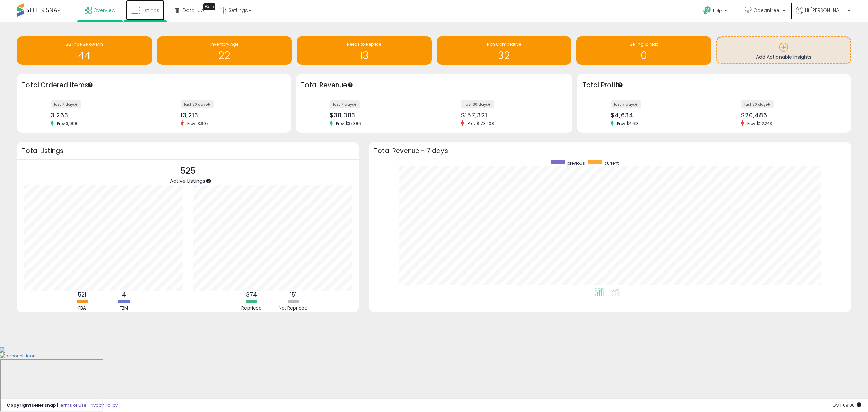 Image resolution: width=868 pixels, height=412 pixels. Describe the element at coordinates (379, 115) in the screenshot. I see `div: $38,083` at that location.